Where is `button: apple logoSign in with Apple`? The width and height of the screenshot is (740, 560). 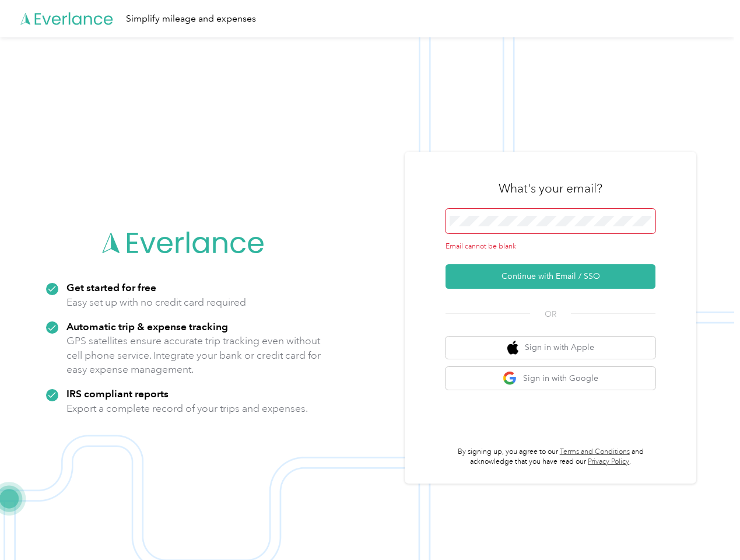
button: apple logoSign in with Apple is located at coordinates (550, 348).